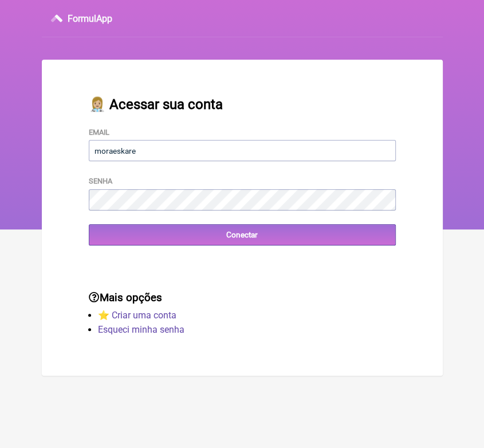 The width and height of the screenshot is (484, 448). I want to click on input: Conectar, so click(242, 234).